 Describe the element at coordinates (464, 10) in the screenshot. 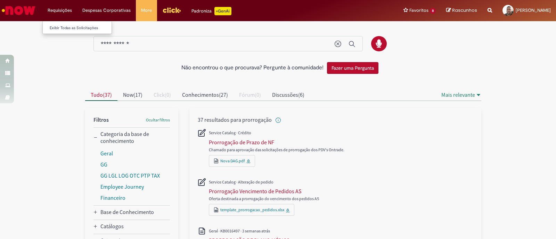

I see `span: Rascunhos` at that location.